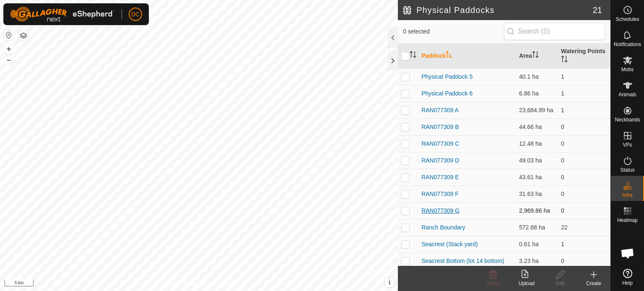  Describe the element at coordinates (447, 77) in the screenshot. I see `a: Physical Paddock 5` at that location.